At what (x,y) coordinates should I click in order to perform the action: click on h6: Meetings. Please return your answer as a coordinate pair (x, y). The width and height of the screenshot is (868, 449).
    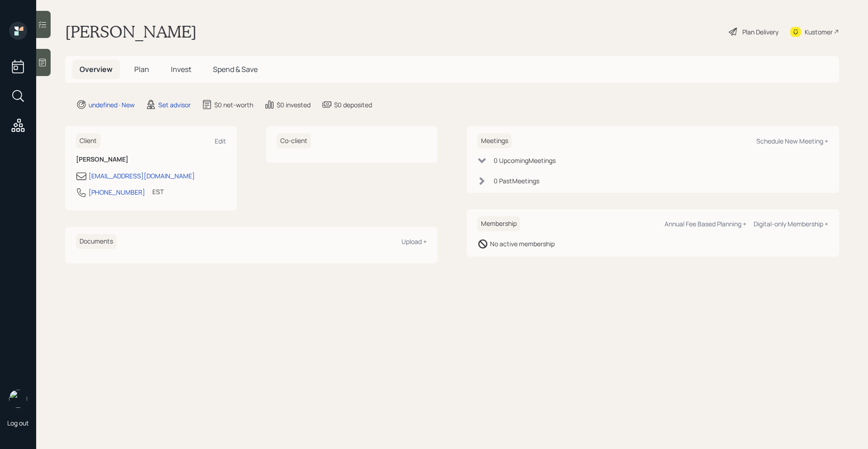
    Looking at the image, I should click on (494, 141).